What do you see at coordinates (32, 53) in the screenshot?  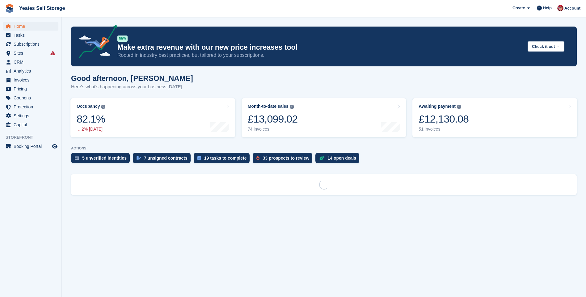 I see `span: Sites` at bounding box center [32, 53].